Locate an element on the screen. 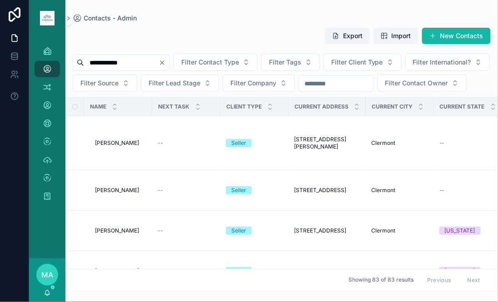 The height and width of the screenshot is (302, 498). span: Contacts - Admin is located at coordinates (110, 18).